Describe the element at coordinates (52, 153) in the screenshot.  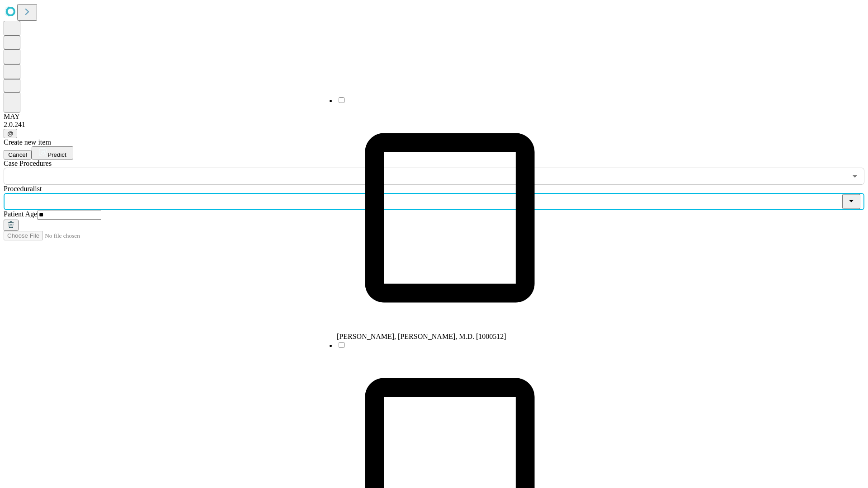
I see `button: Predict` at that location.